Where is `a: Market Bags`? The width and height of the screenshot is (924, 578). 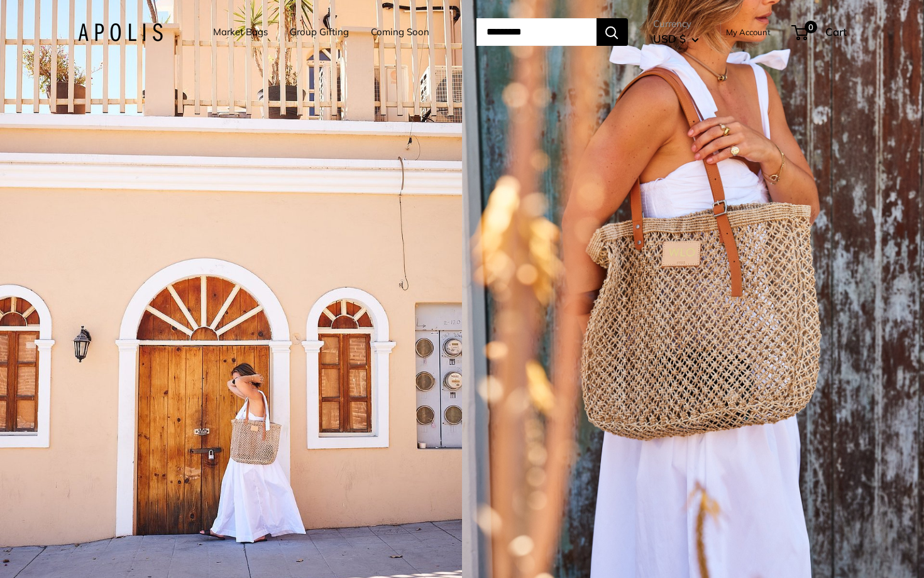
a: Market Bags is located at coordinates (240, 32).